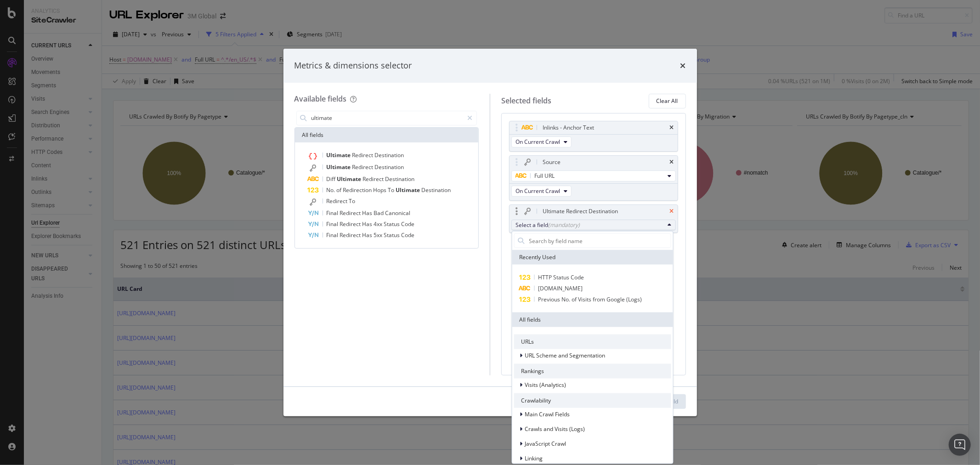 The width and height of the screenshot is (980, 465). What do you see at coordinates (332, 179) in the screenshot?
I see `span: Diff` at bounding box center [332, 179].